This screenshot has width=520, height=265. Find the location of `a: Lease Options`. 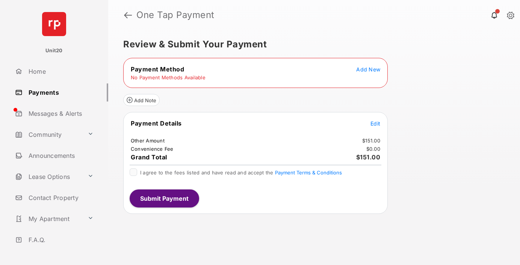

a: Lease Options is located at coordinates (48, 177).